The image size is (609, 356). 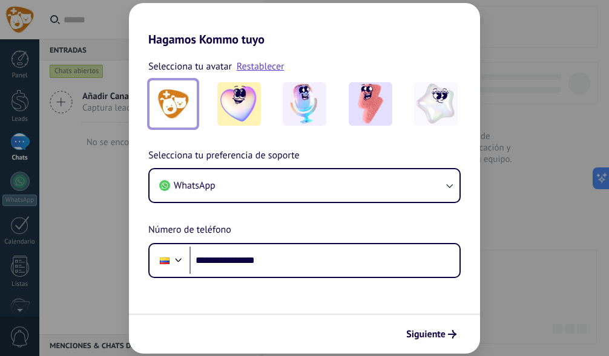 What do you see at coordinates (304, 186) in the screenshot?
I see `button: WhatsApp` at bounding box center [304, 186].